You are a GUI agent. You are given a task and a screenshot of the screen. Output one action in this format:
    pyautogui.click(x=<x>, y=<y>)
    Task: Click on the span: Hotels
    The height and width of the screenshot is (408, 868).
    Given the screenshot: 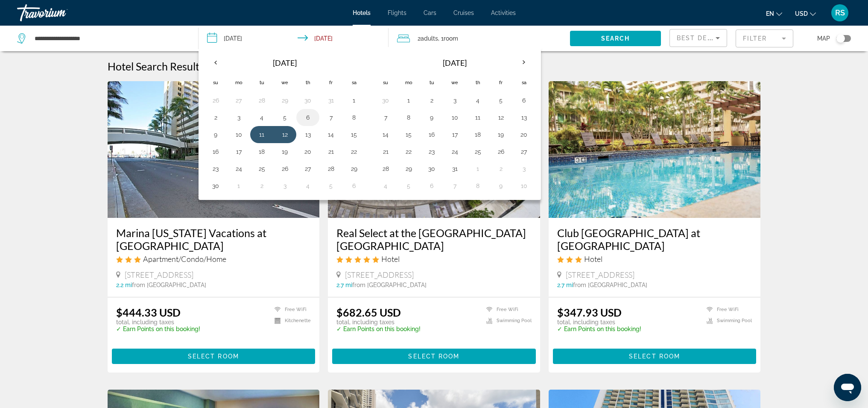 What is the action you would take?
    pyautogui.click(x=362, y=13)
    